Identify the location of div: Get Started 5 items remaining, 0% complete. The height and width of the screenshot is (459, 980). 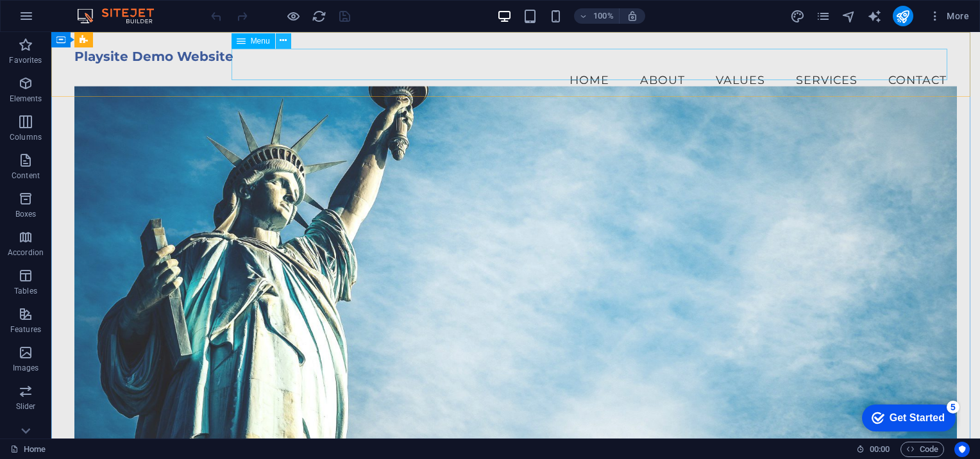
(57, 20).